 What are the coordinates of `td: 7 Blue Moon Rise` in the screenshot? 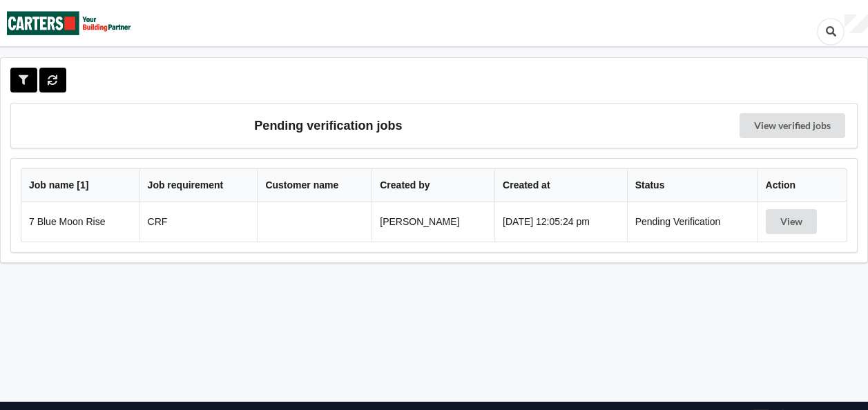 It's located at (80, 221).